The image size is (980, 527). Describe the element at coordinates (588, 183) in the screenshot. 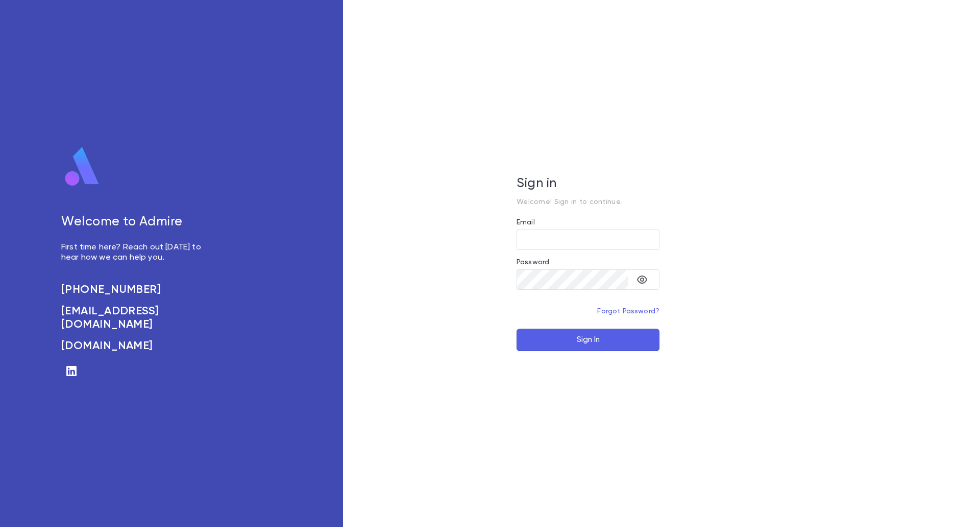

I see `h5: Sign in` at that location.